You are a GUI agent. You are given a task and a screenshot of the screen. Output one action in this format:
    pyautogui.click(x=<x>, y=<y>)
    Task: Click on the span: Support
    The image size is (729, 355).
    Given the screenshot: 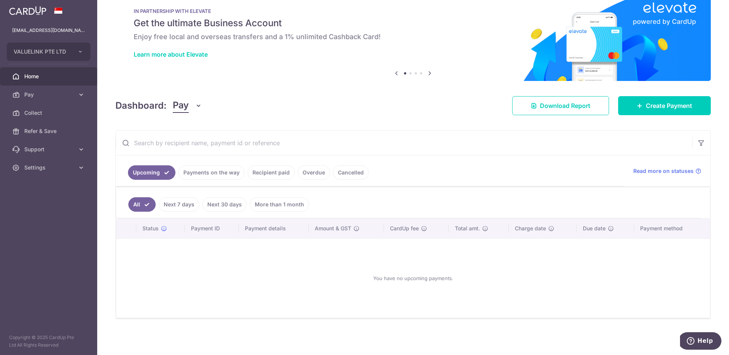 What is the action you would take?
    pyautogui.click(x=49, y=149)
    